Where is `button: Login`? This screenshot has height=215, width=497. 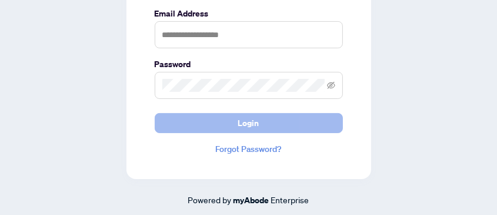
button: Login is located at coordinates (249, 123).